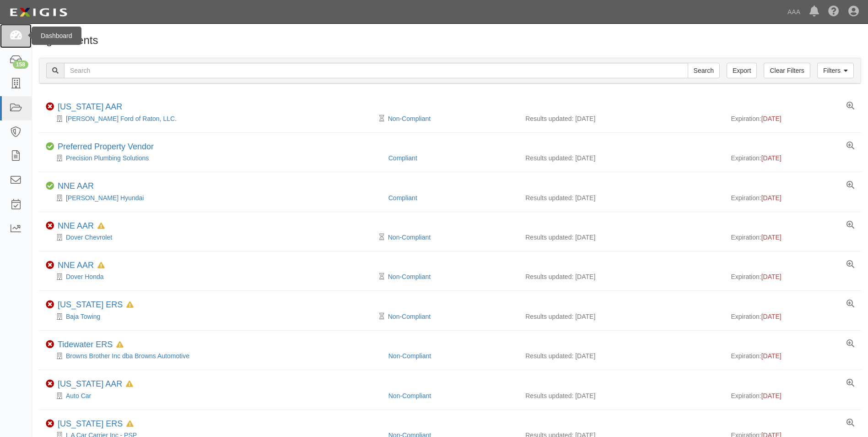  What do you see at coordinates (214, 118) in the screenshot?
I see `div: Phil Long Ford of Raton, LLC.` at bounding box center [214, 118].